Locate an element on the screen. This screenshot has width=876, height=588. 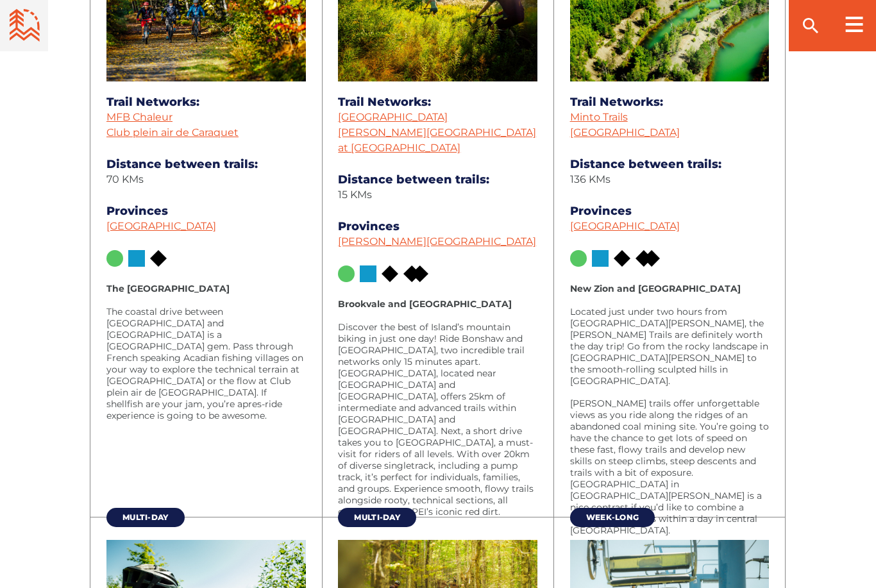
dd: 70 KMs is located at coordinates (206, 180).